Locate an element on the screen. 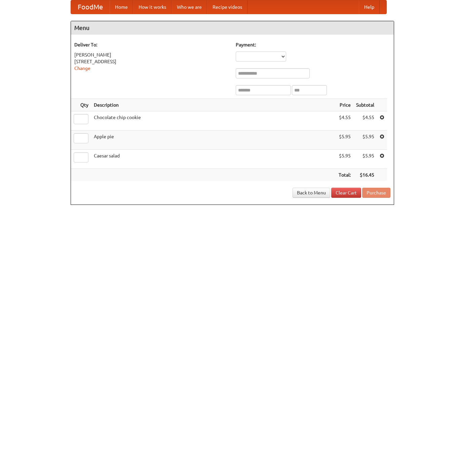  th: Total: is located at coordinates (344, 175).